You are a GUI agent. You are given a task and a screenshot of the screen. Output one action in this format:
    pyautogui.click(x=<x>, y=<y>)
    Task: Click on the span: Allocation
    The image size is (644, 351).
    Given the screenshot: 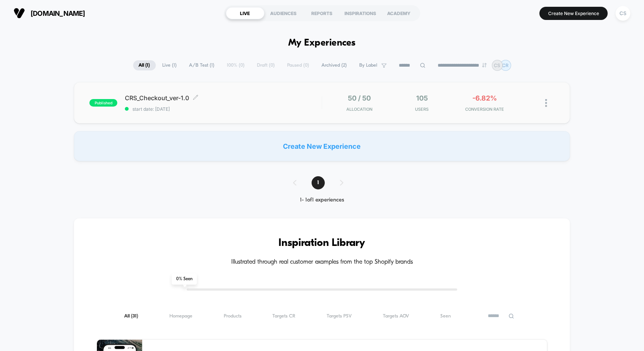 What is the action you would take?
    pyautogui.click(x=359, y=109)
    